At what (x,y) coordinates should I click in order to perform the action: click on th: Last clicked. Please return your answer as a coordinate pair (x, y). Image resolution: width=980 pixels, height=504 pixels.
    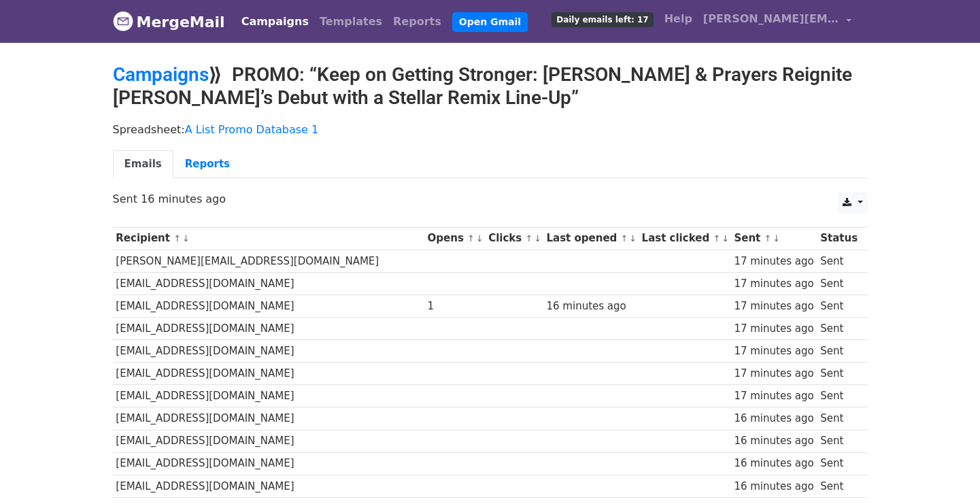
    Looking at the image, I should click on (684, 237).